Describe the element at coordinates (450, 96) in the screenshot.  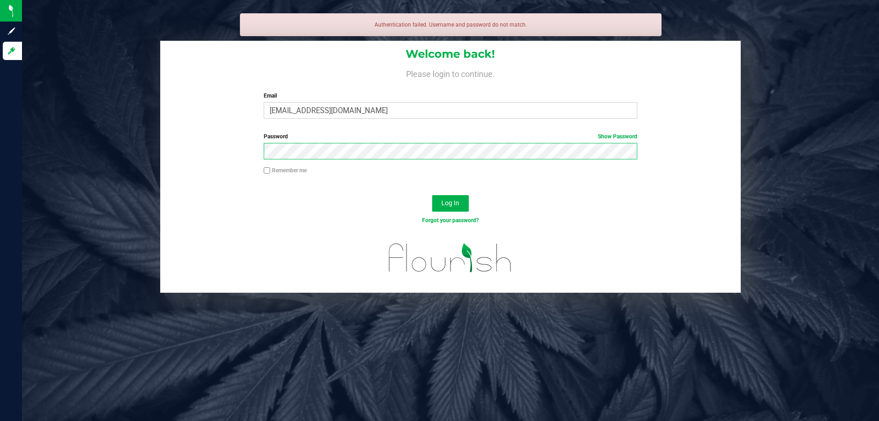
I see `label: Email` at that location.